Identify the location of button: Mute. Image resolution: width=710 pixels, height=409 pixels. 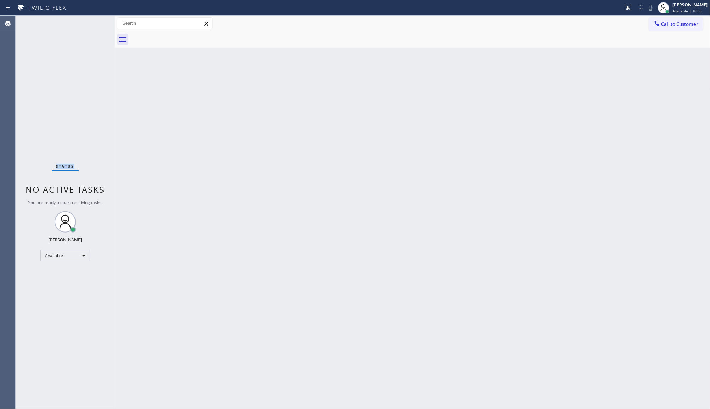
(651, 8).